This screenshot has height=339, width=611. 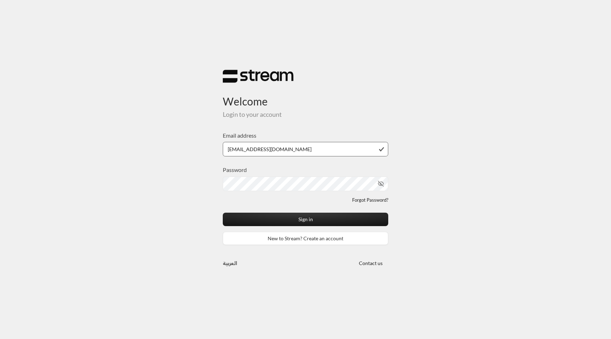 I want to click on button: Sign in, so click(x=306, y=219).